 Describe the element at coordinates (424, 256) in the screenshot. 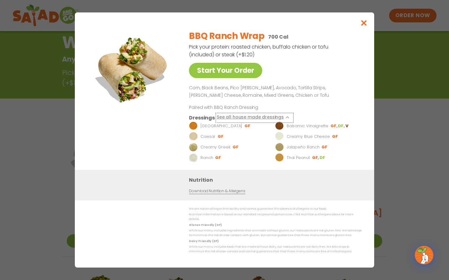

I see `img: wpChatIcon` at that location.